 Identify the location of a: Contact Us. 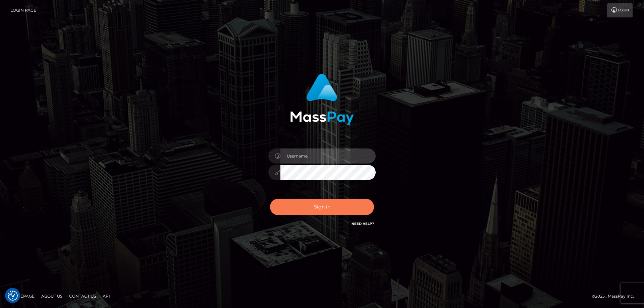
(82, 296).